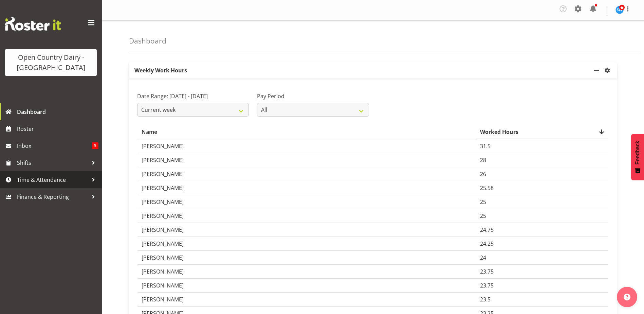 The image size is (644, 314). I want to click on h4: Dashboard, so click(148, 41).